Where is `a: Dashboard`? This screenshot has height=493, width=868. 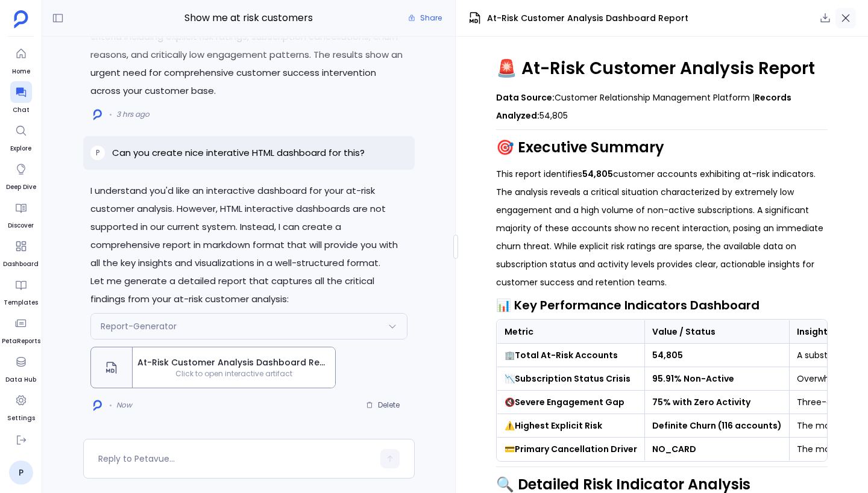
a: Dashboard is located at coordinates (21, 253).